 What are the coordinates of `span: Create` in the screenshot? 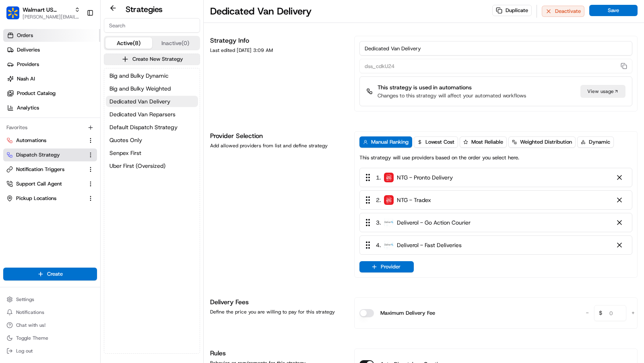 It's located at (55, 274).